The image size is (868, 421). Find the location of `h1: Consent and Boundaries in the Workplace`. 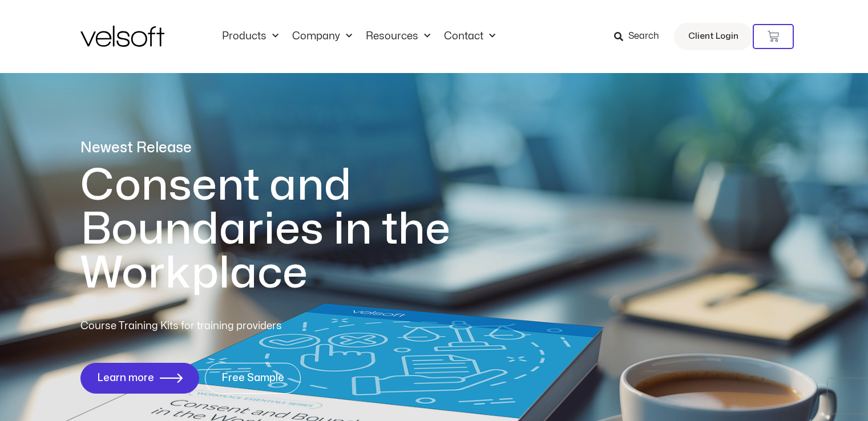

h1: Consent and Boundaries in the Workplace is located at coordinates (289, 229).